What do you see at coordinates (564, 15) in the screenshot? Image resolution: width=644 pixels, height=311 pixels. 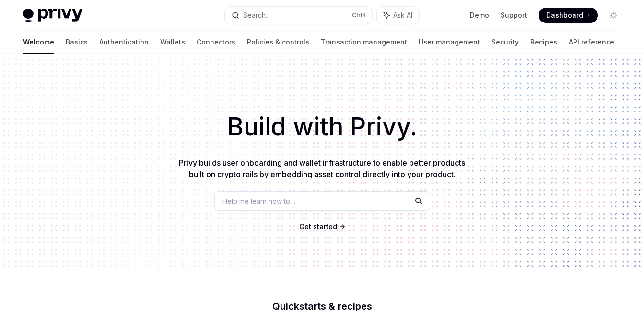 I see `span: Dashboard` at bounding box center [564, 15].